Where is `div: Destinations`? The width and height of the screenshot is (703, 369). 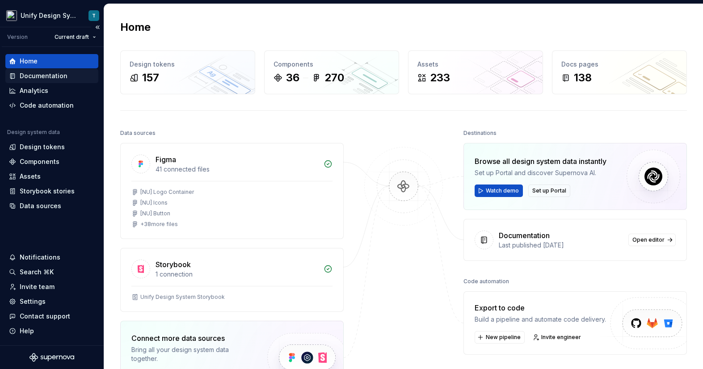
div: Destinations is located at coordinates (480, 133).